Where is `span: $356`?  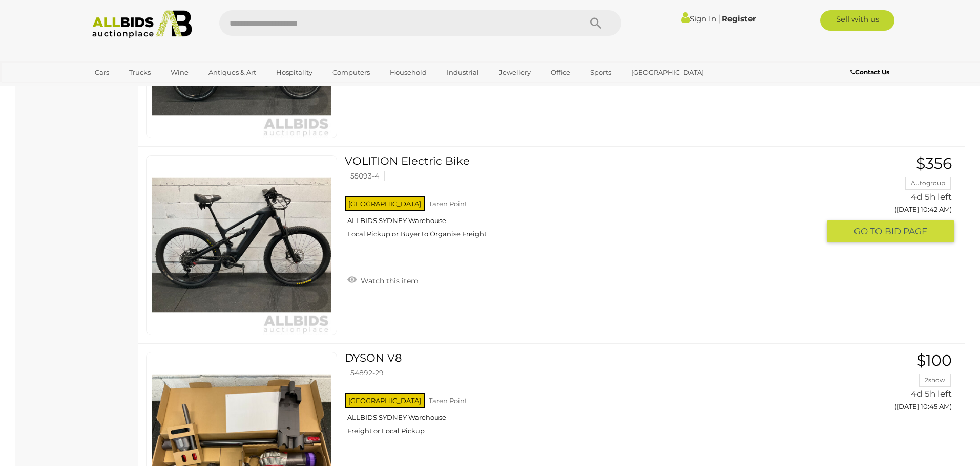 span: $356 is located at coordinates (934, 163).